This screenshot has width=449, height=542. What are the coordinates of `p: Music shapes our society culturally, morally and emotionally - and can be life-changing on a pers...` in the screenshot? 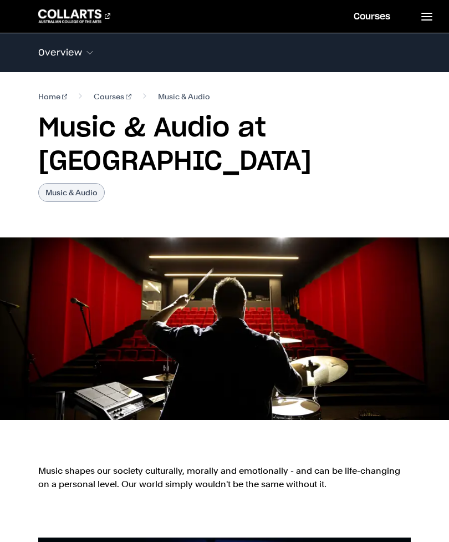 It's located at (225, 478).